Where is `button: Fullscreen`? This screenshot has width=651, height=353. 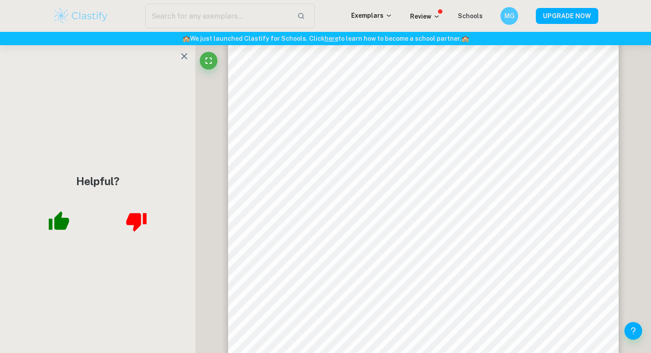
button: Fullscreen is located at coordinates (209, 61).